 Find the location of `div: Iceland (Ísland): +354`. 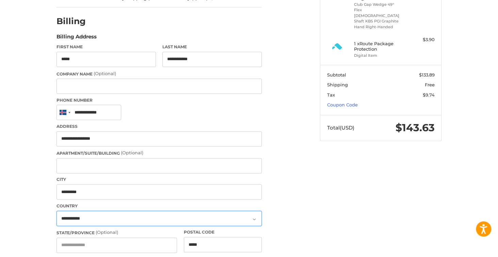

div: Iceland (Ísland): +354 is located at coordinates (65, 112).